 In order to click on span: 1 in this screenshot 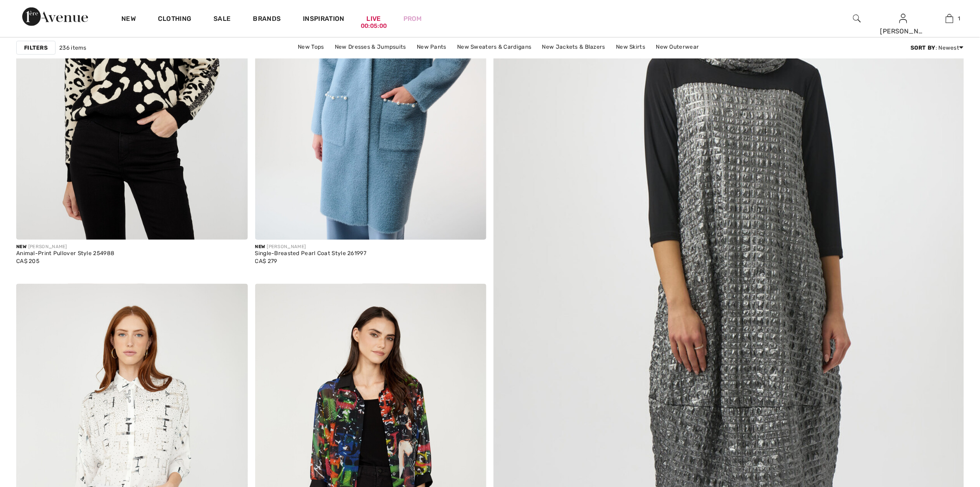, I will do `click(959, 19)`.